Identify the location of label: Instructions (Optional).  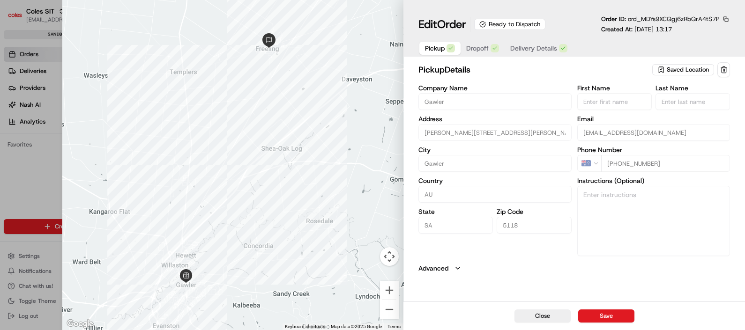
(653, 181).